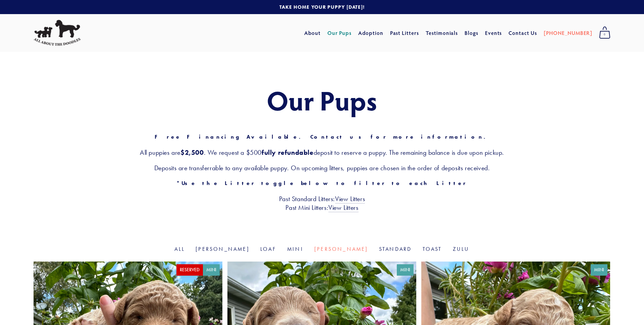 This screenshot has height=325, width=644. What do you see at coordinates (322, 136) in the screenshot?
I see `strong: Free Financing Available. Contact us for more information.` at bounding box center [322, 136].